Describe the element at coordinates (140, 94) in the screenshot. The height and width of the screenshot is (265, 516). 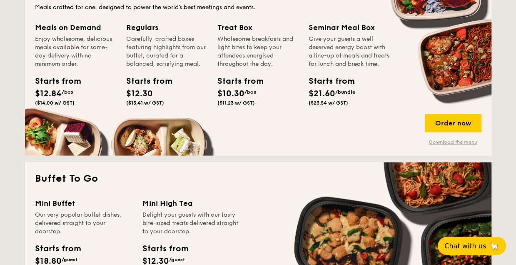
I see `span: $12.30` at that location.